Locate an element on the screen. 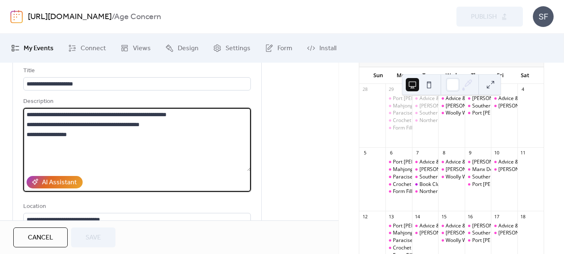 This screenshot has height=254, width=564. a: My Events is located at coordinates (32, 48).